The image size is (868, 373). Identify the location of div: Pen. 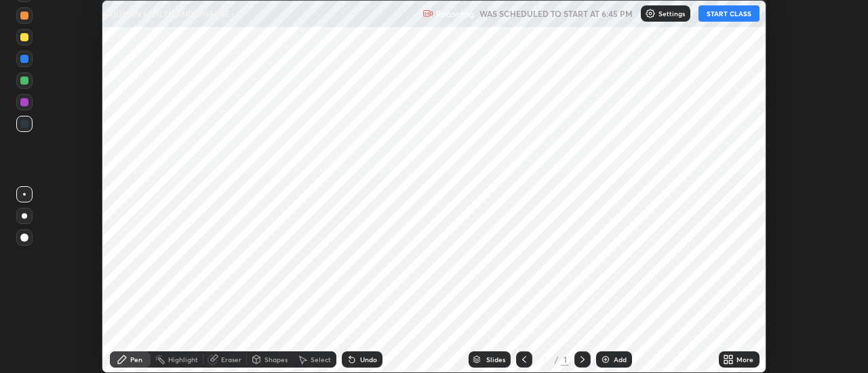
(136, 360).